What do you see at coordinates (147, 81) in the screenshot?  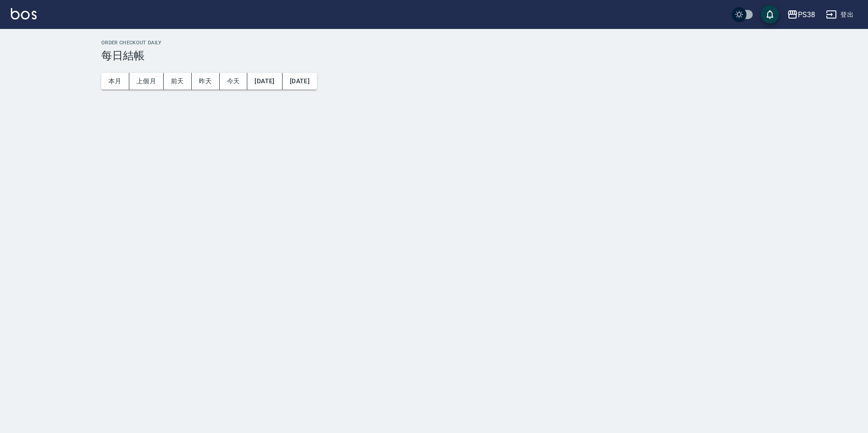 I see `button: 上個月` at bounding box center [147, 81].